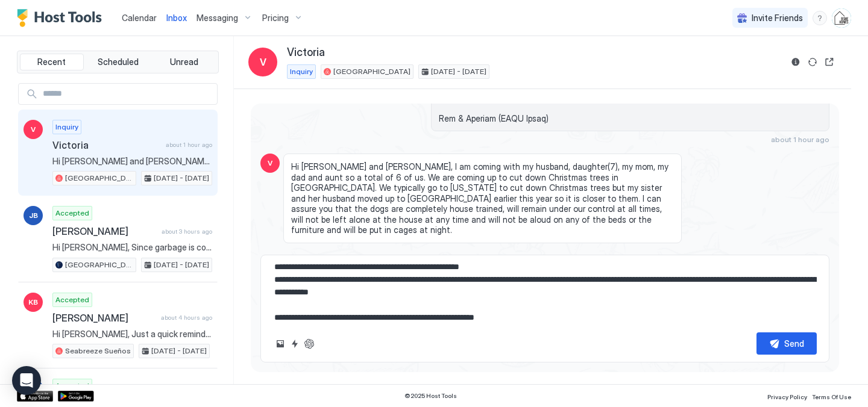 The image size is (868, 407). I want to click on span: Recent, so click(51, 62).